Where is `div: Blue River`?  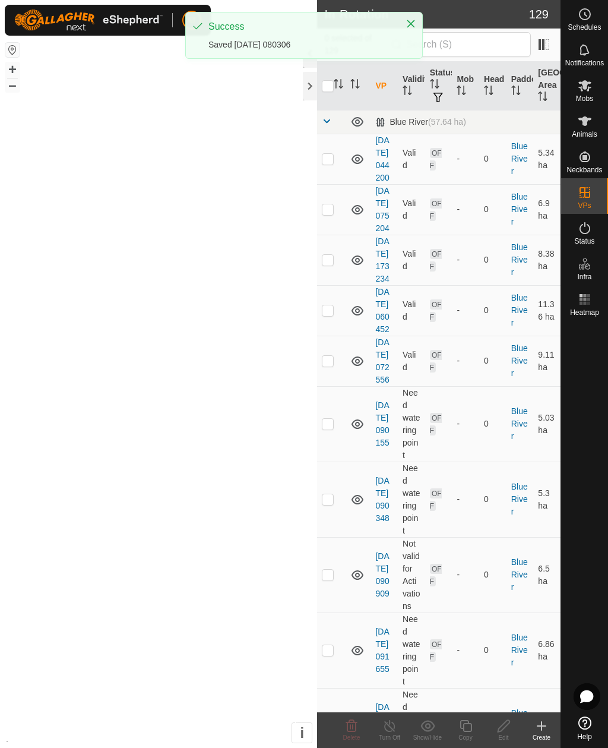
div: Blue River is located at coordinates (420, 122).